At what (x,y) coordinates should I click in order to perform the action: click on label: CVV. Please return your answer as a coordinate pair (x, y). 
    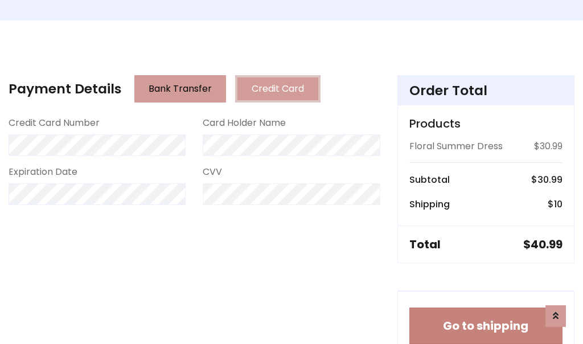
    Looking at the image, I should click on (212, 172).